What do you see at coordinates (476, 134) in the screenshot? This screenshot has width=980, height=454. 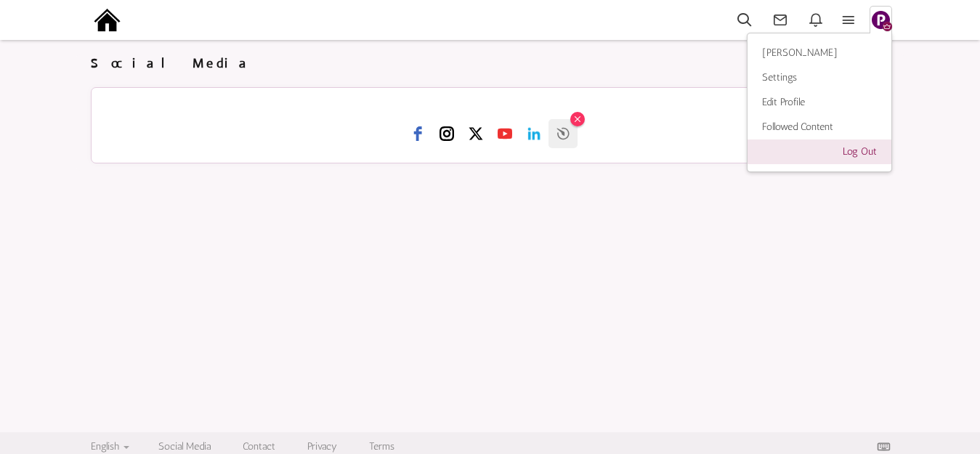 I see `a: twitter` at bounding box center [476, 134].